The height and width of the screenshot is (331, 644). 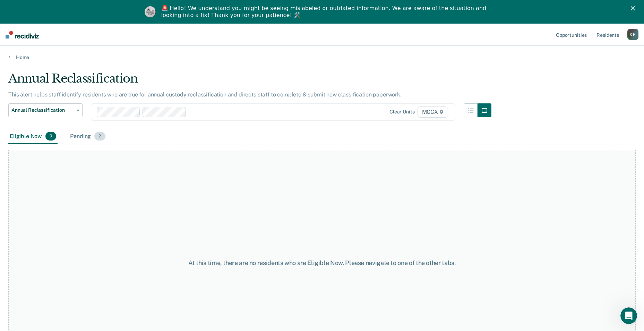 I want to click on a: Opportunities, so click(x=571, y=35).